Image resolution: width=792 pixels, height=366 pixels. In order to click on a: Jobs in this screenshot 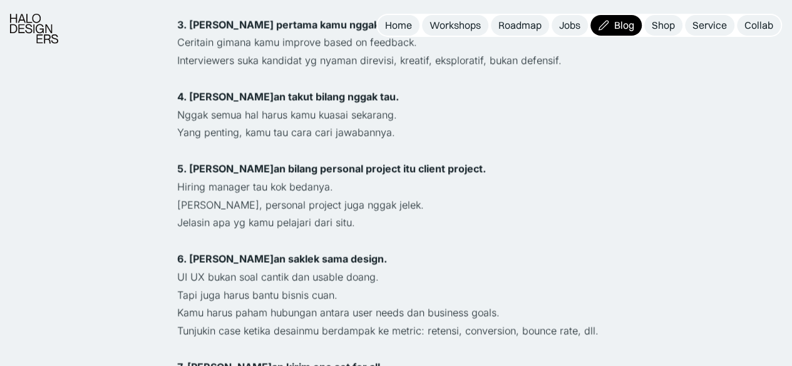, I will do `click(570, 25)`.